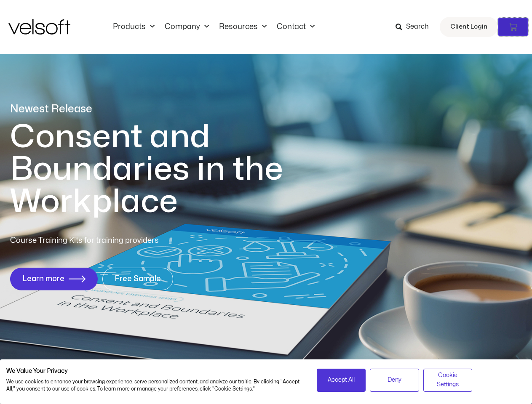 The width and height of the screenshot is (532, 404). What do you see at coordinates (415, 27) in the screenshot?
I see `a: Search` at bounding box center [415, 27].